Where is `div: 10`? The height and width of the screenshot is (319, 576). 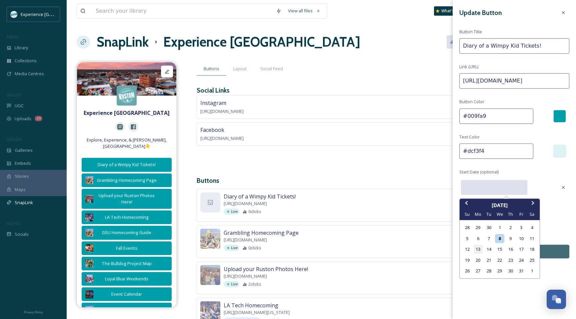 div: 10 is located at coordinates (38, 119).